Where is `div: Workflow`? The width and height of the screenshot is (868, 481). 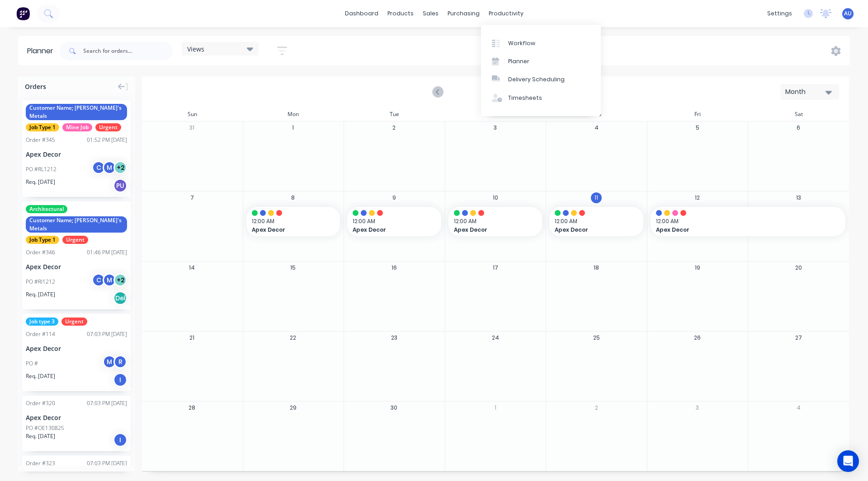 div: Workflow is located at coordinates (522, 44).